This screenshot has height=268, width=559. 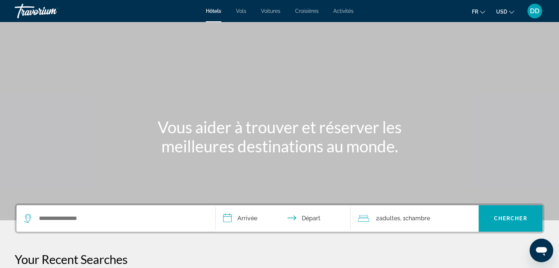 I want to click on span: USD, so click(x=502, y=12).